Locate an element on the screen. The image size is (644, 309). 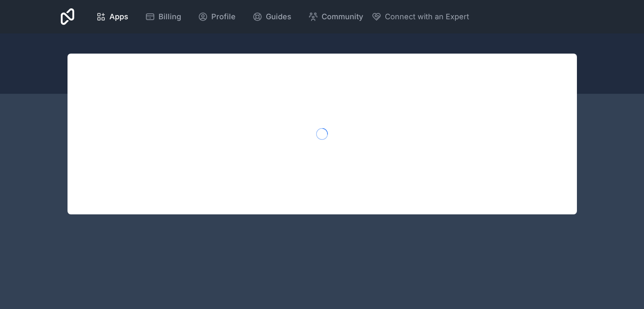
a: Billing is located at coordinates (163, 17).